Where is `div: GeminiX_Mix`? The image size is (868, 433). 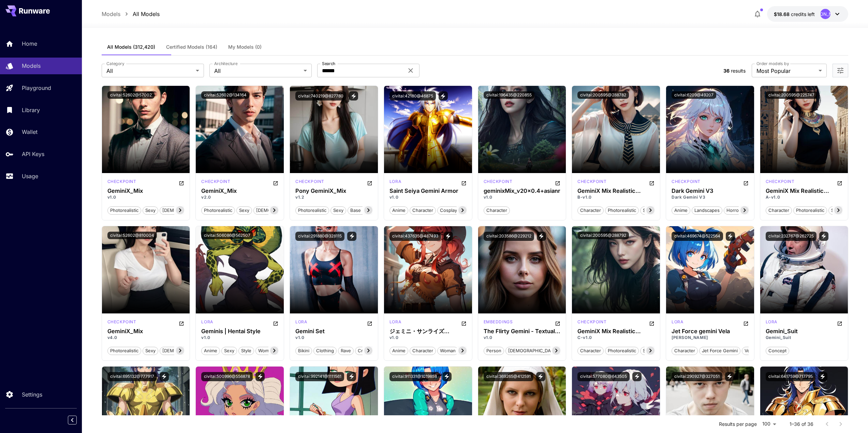 div: GeminiX_Mix is located at coordinates (240, 191).